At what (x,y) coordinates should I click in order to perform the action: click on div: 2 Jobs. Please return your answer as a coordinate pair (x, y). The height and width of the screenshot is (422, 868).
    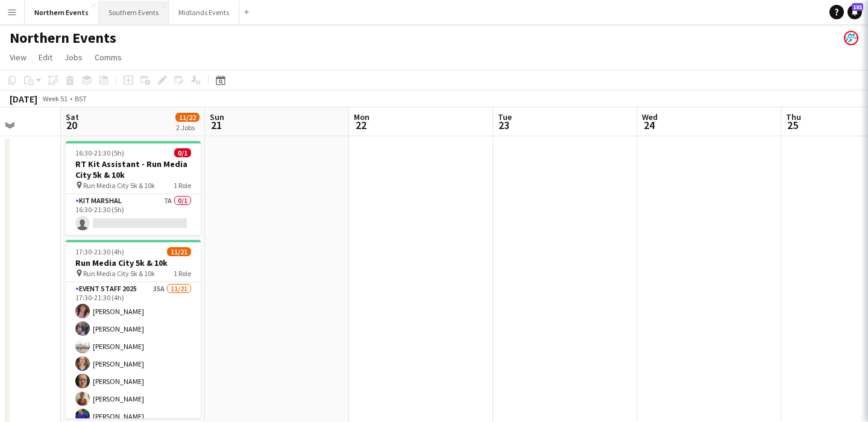
    Looking at the image, I should click on (187, 127).